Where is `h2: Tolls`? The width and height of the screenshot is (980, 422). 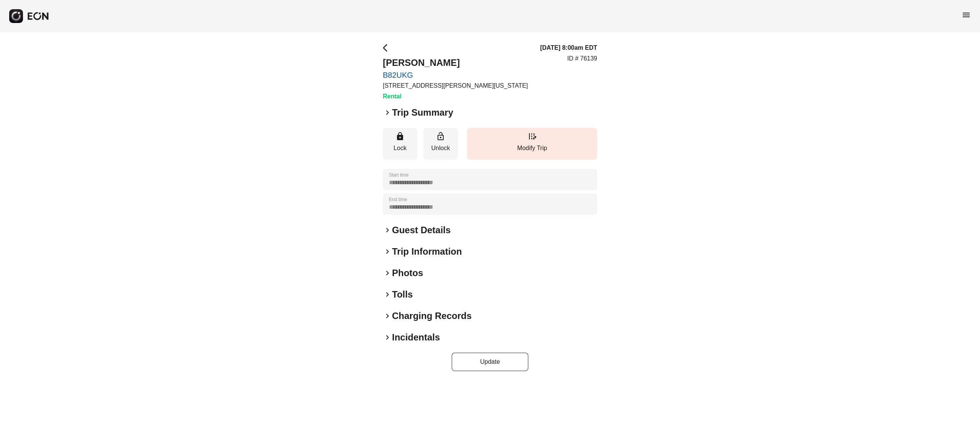
h2: Tolls is located at coordinates (402, 294).